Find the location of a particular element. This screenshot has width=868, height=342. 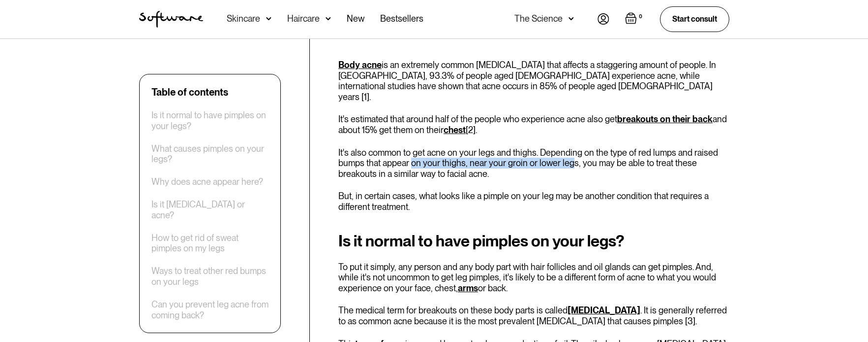

img: Software Logo is located at coordinates (171, 19).